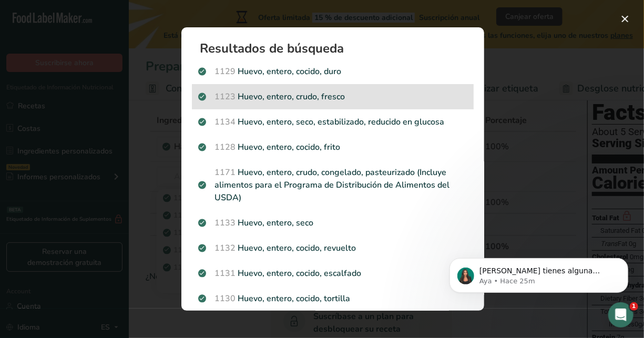 Image resolution: width=644 pixels, height=338 pixels. What do you see at coordinates (337, 48) in the screenshot?
I see `h1: Resultados de búsqueda` at bounding box center [337, 48].